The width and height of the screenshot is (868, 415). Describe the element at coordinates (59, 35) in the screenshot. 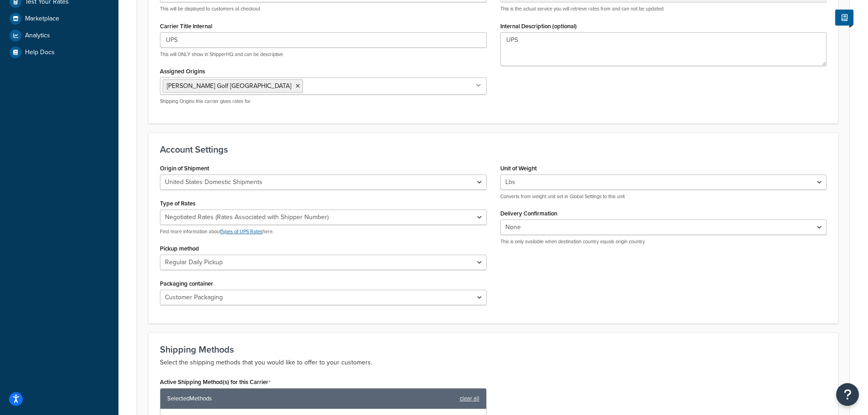

I see `li: Analytics` at that location.